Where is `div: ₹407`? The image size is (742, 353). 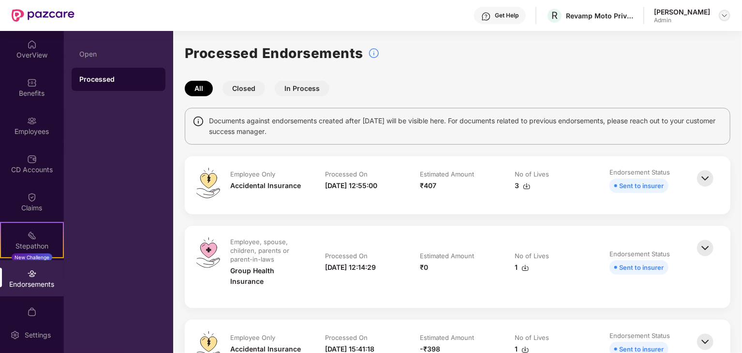 div: ₹407 is located at coordinates (428, 186).